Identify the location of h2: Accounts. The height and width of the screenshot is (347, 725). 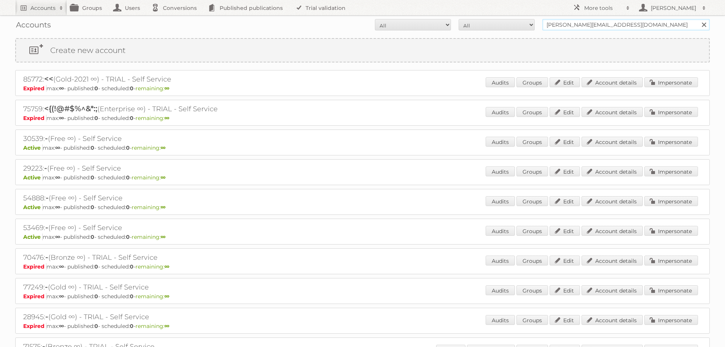
(43, 8).